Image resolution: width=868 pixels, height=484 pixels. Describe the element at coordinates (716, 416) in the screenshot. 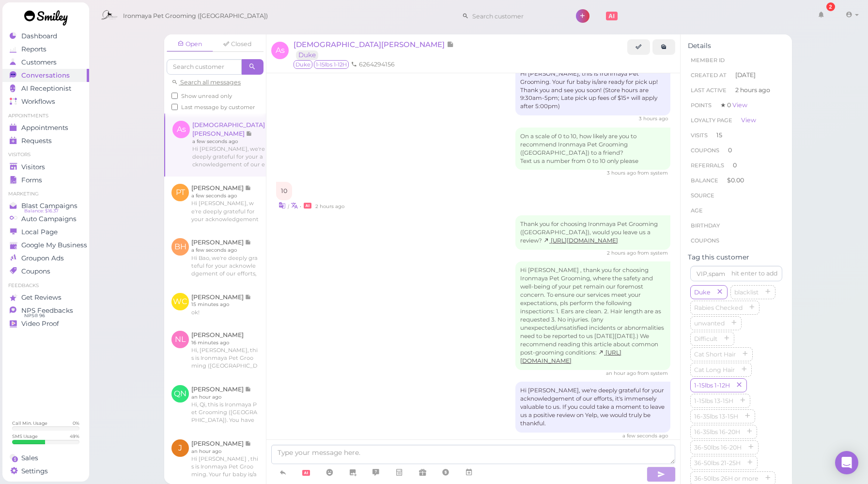

I see `span: 16-35lbs 13-15H` at that location.